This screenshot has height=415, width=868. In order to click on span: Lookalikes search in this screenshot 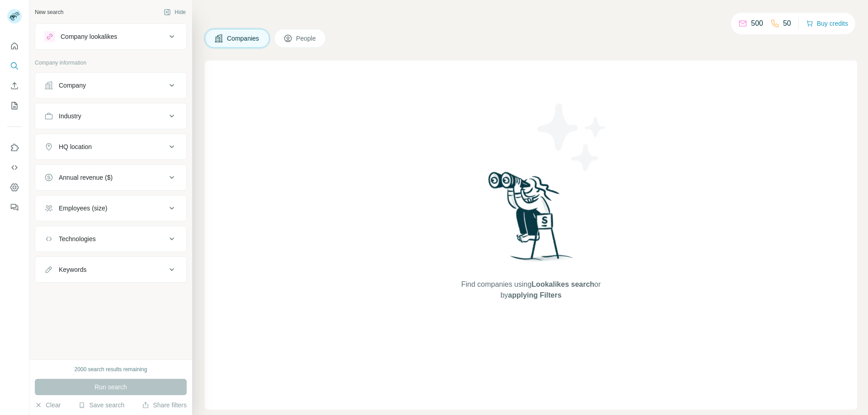, I will do `click(563, 284)`.